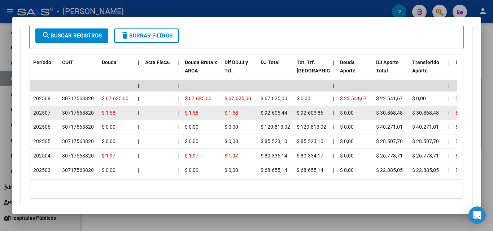 The image size is (493, 231). Describe the element at coordinates (310, 113) in the screenshot. I see `span: $ 92.603,86` at that location.